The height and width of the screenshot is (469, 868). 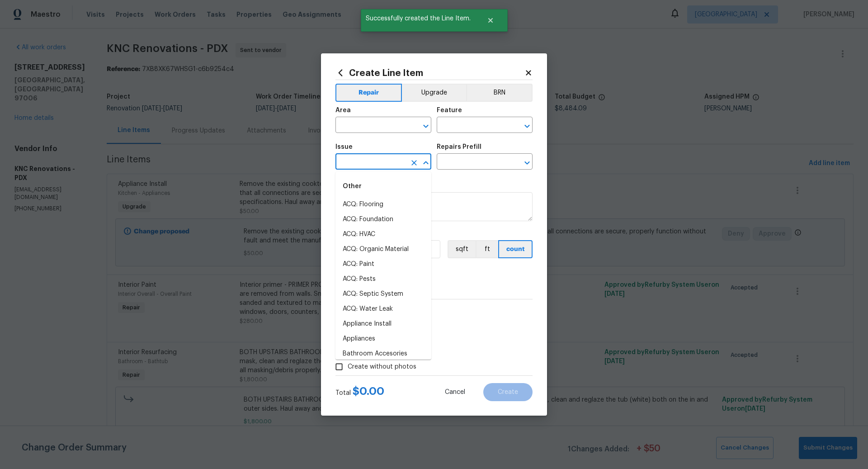 What do you see at coordinates (414, 163) in the screenshot?
I see `button: Clear` at bounding box center [414, 163].